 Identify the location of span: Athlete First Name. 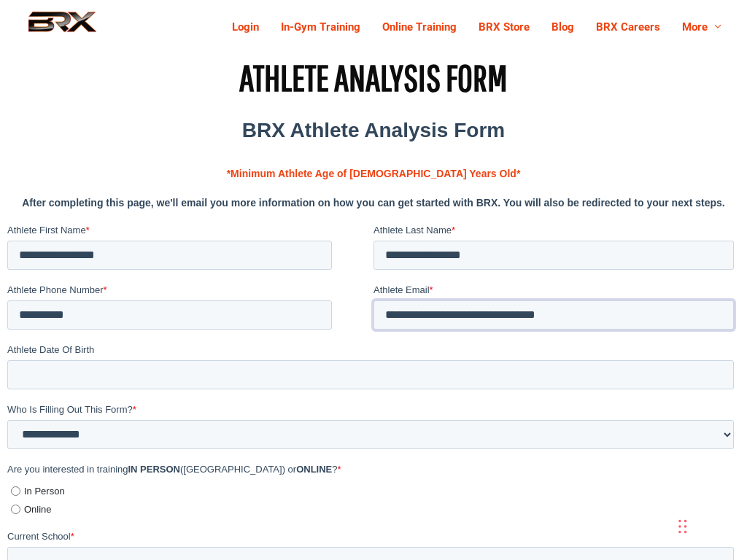
(47, 230).